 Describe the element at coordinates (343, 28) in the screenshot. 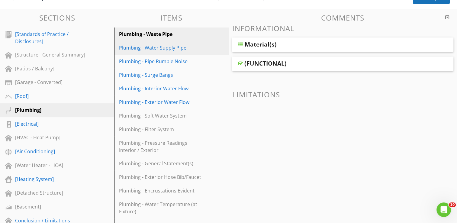

I see `h3: Informational` at that location.